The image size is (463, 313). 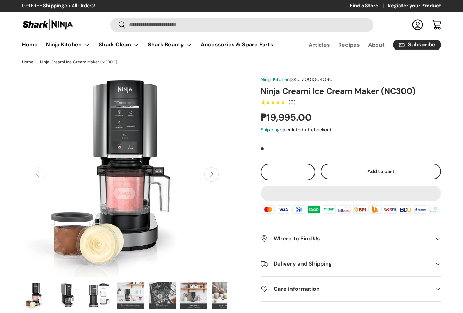 I want to click on span: 2001004080, so click(x=317, y=79).